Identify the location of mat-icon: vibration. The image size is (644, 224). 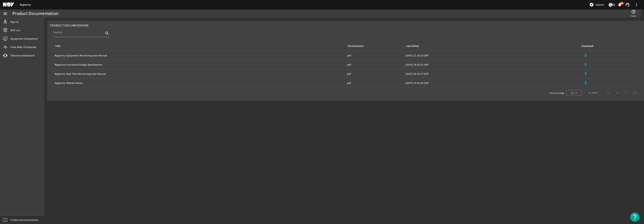
(5, 55).